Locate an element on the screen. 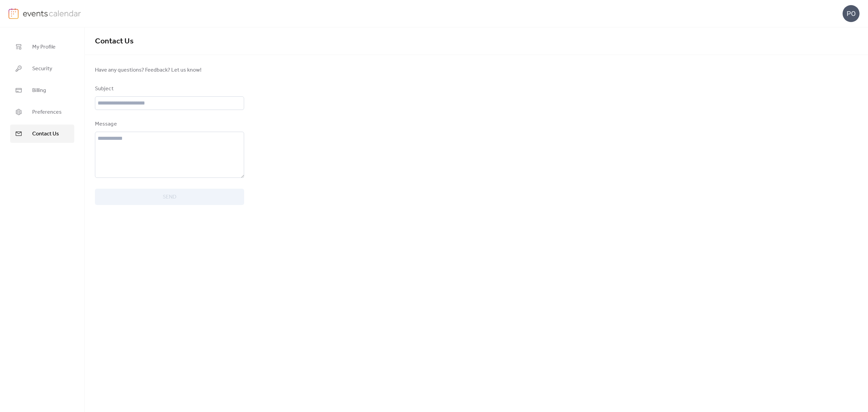 The height and width of the screenshot is (412, 868). img: logo-type is located at coordinates (52, 13).